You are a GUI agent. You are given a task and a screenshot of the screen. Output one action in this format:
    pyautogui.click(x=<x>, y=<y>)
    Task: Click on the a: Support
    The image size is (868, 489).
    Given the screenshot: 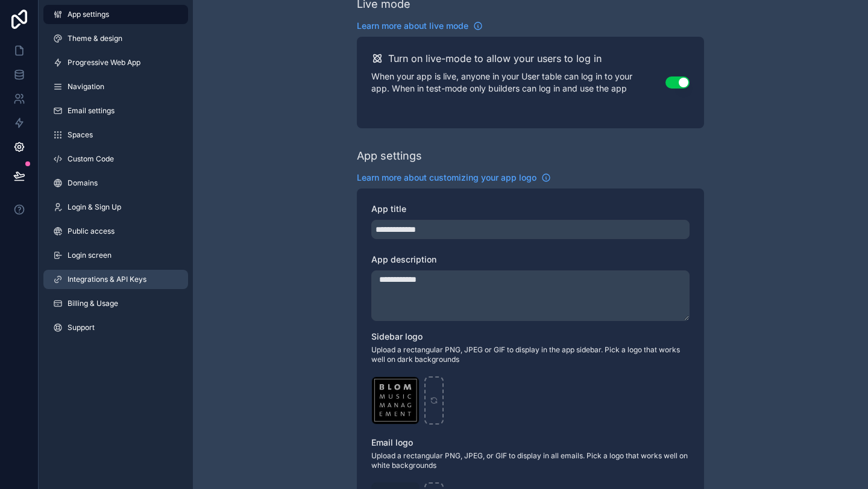 What is the action you would take?
    pyautogui.click(x=116, y=328)
    